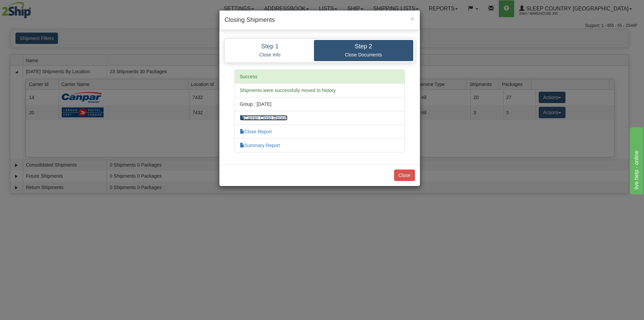  I want to click on a: Summary Report, so click(260, 145).